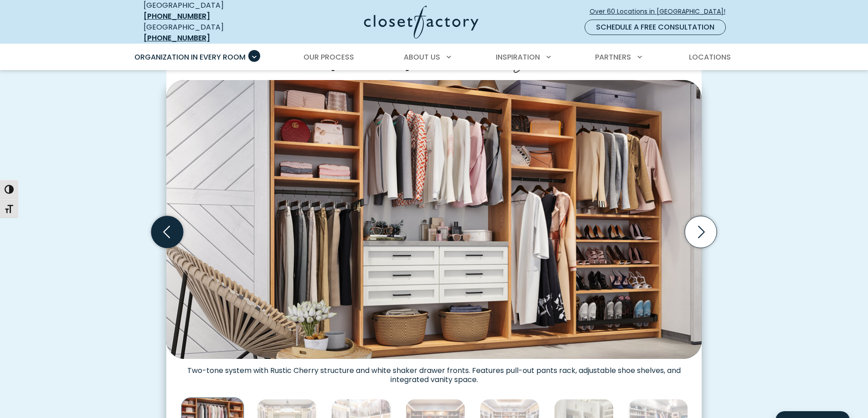 This screenshot has height=418, width=868. I want to click on span: Locations, so click(710, 57).